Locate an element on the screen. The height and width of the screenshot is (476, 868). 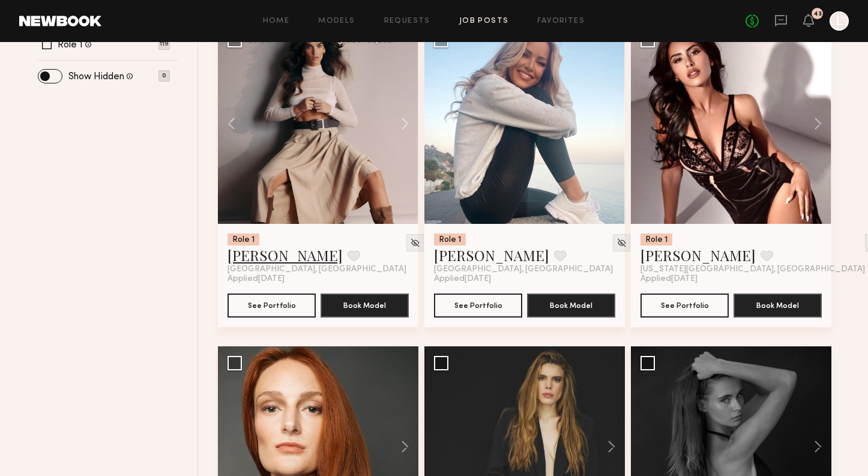
label: Show Hidden is located at coordinates (96, 77).